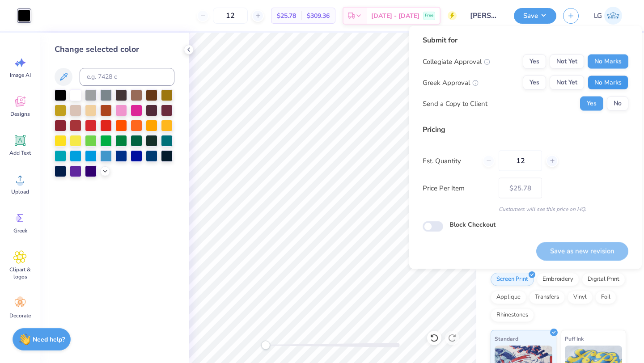 The image size is (644, 363). Describe the element at coordinates (115, 49) in the screenshot. I see `div: Change selected color` at that location.